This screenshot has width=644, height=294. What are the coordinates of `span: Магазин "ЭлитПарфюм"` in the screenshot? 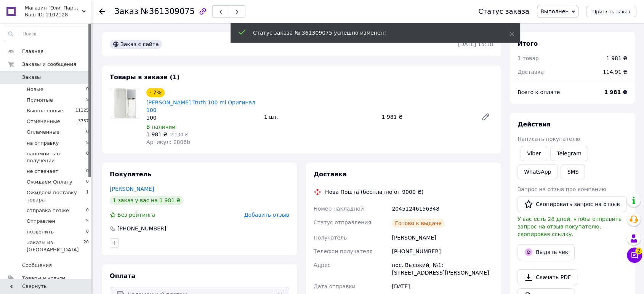 It's located at (54, 8).